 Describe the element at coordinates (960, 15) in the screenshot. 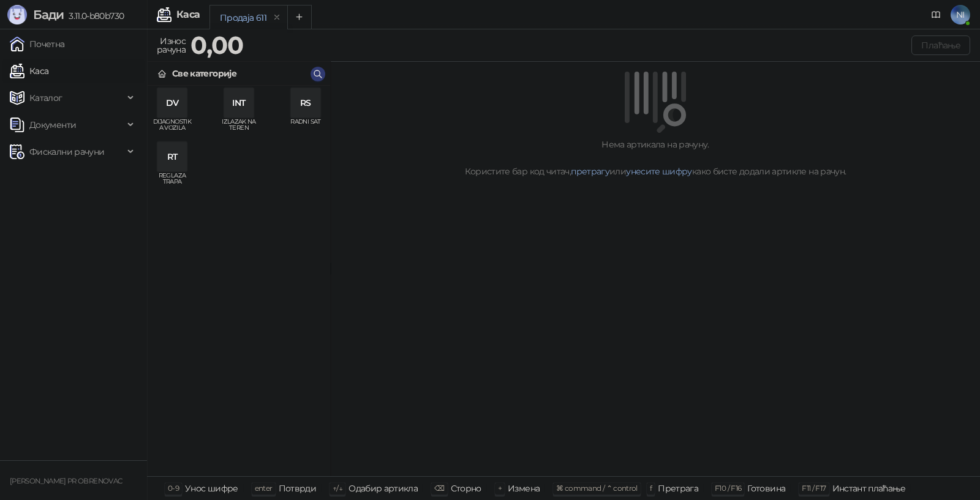

I see `span: NI` at that location.